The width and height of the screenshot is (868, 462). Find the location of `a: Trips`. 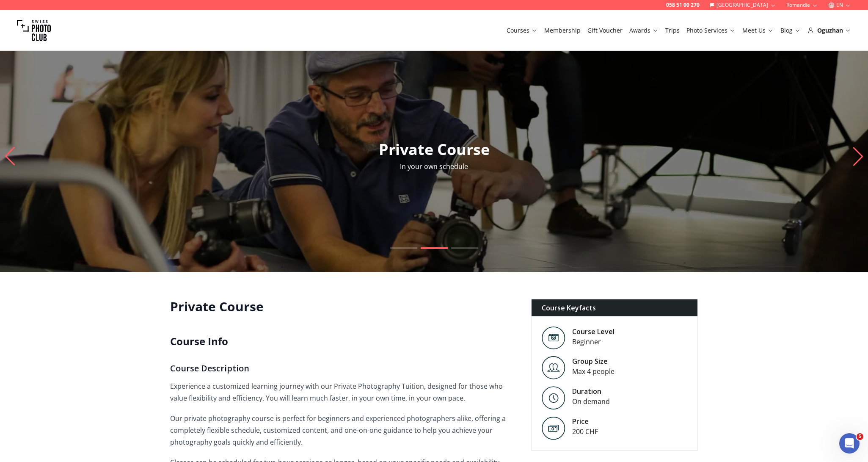

a: Trips is located at coordinates (672, 30).